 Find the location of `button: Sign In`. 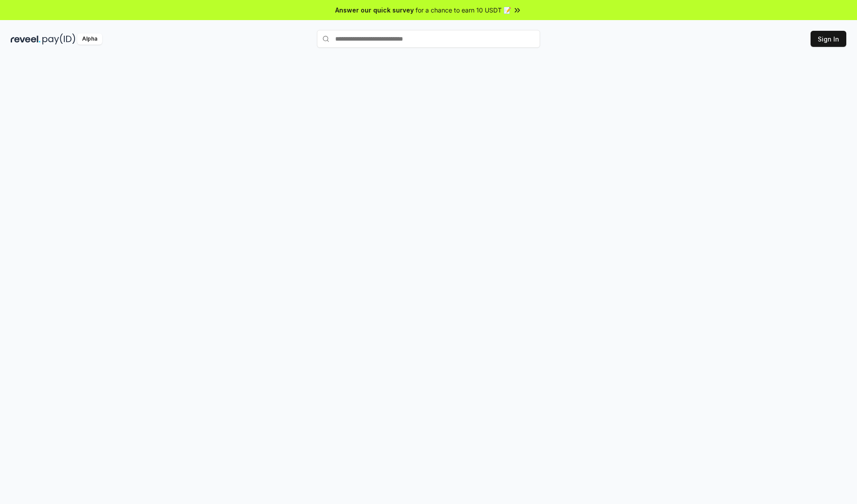

button: Sign In is located at coordinates (829, 39).